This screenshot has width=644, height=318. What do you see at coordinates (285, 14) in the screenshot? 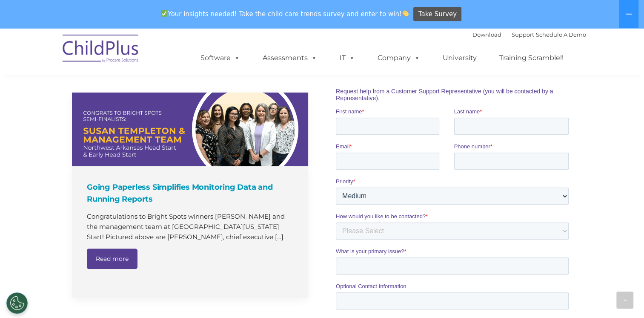
I see `span: Your insights needed! Take the child care trends survey and enter to win!` at bounding box center [285, 14].